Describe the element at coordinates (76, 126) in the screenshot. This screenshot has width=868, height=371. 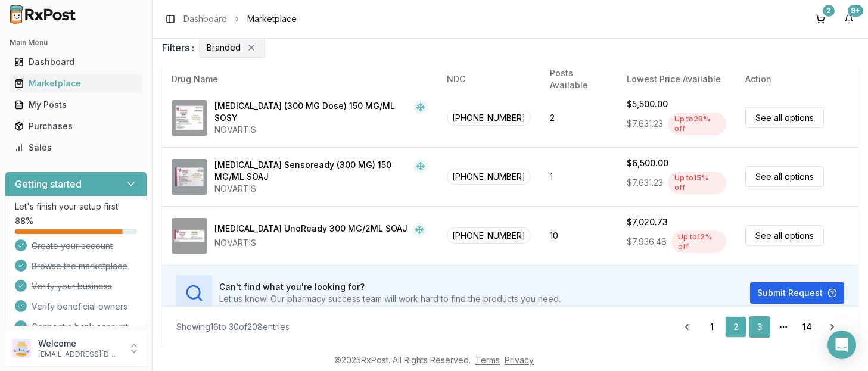
I see `a: Purchases` at that location.